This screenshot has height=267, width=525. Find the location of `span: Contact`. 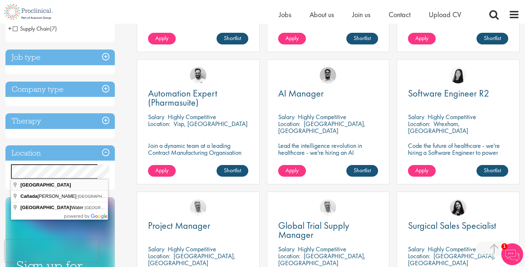

span: Contact is located at coordinates (399, 15).